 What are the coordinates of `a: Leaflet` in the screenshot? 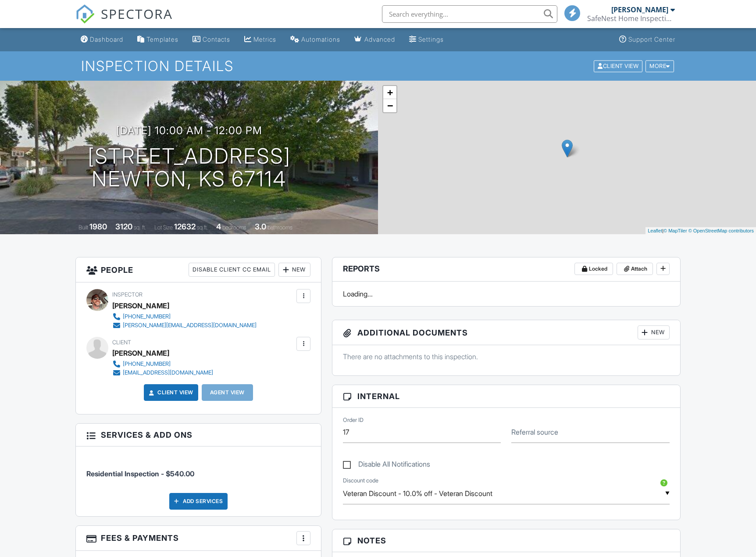 It's located at (655, 231).